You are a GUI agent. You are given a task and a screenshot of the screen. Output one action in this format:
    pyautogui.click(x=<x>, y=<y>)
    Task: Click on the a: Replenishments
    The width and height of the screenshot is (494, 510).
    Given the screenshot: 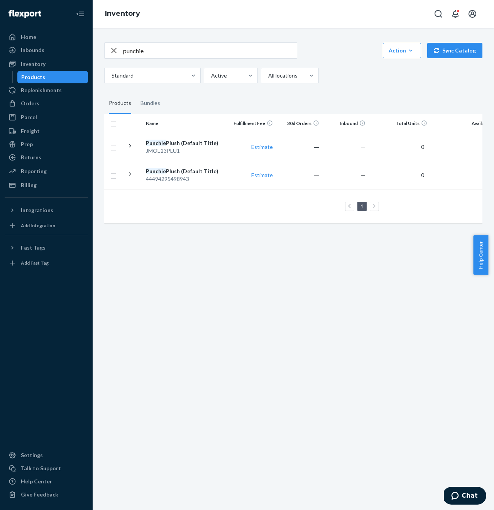 What is the action you would take?
    pyautogui.click(x=46, y=90)
    